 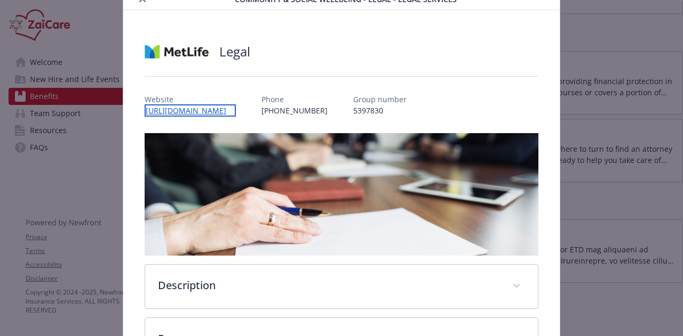 I want to click on p: Description, so click(x=328, y=286).